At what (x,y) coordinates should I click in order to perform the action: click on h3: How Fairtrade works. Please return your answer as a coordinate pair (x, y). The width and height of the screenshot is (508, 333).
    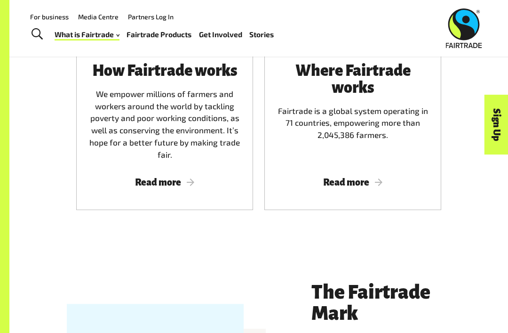
    Looking at the image, I should click on (165, 71).